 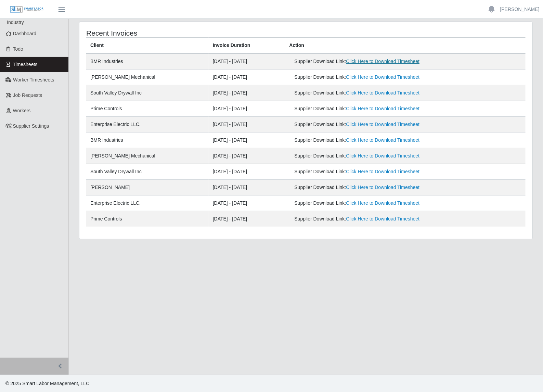 I want to click on span: Dashboard, so click(x=25, y=34).